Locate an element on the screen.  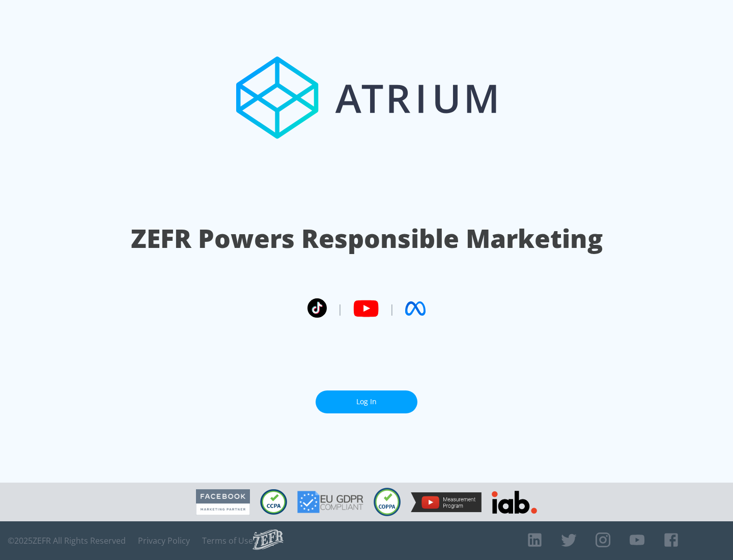
img: COPPA Compliant is located at coordinates (387, 502).